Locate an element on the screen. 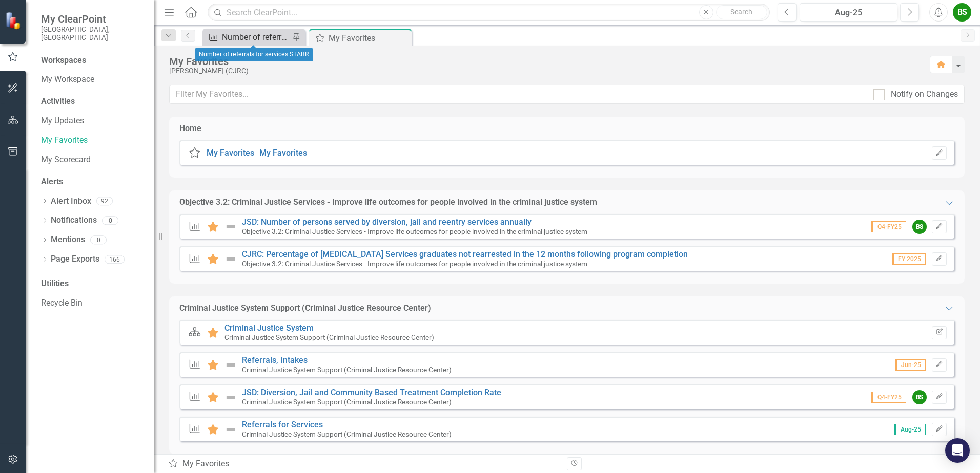 This screenshot has width=980, height=473. span: Aug-25 is located at coordinates (910, 430).